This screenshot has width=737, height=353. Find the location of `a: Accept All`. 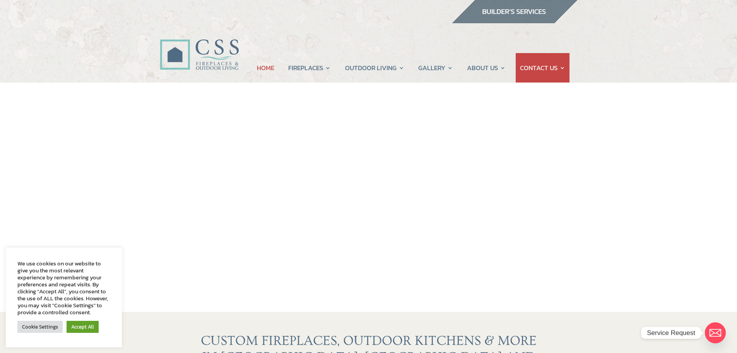

a: Accept All is located at coordinates (82, 326).